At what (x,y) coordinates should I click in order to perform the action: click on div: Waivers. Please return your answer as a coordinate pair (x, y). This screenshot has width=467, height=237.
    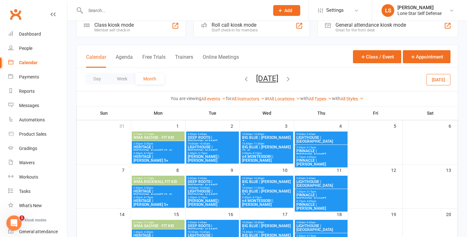
    Looking at the image, I should click on (27, 163).